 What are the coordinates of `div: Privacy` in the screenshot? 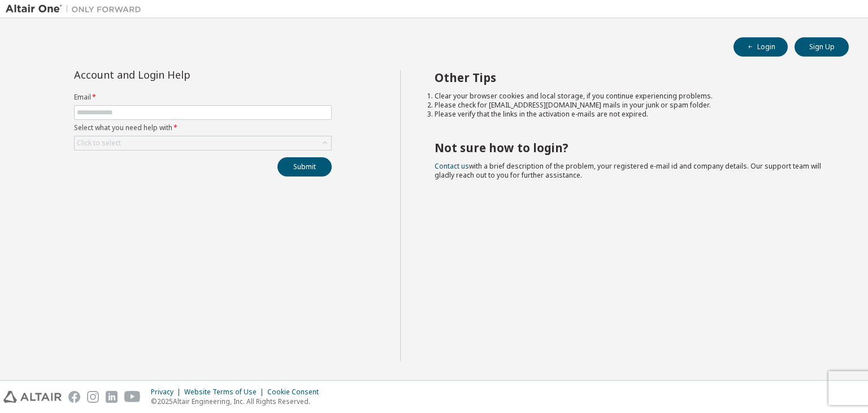 It's located at (167, 392).